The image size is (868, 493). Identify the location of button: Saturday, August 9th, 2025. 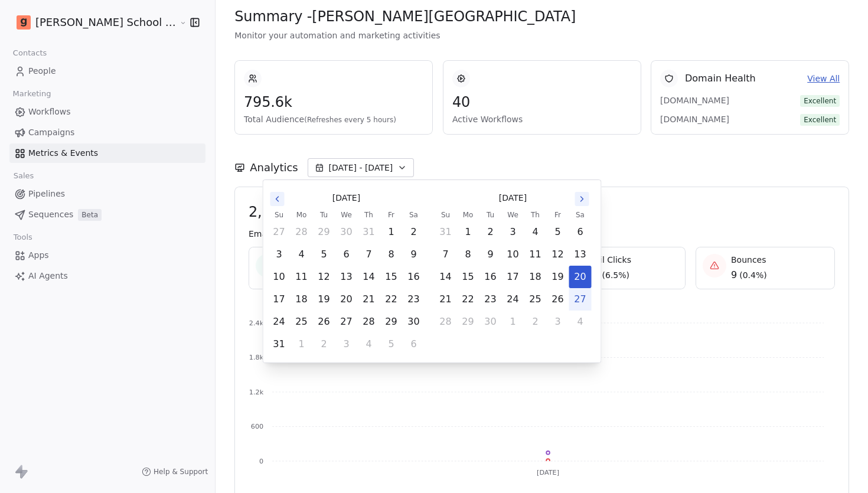
(414, 254).